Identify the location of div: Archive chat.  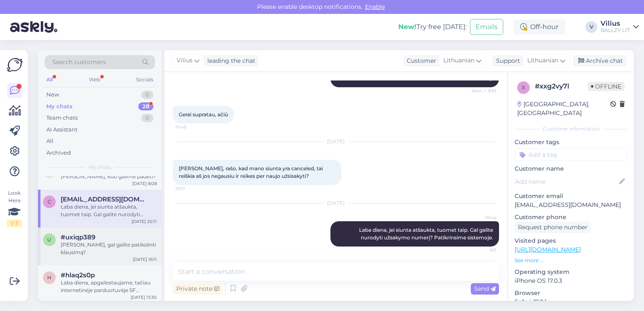
(599, 61).